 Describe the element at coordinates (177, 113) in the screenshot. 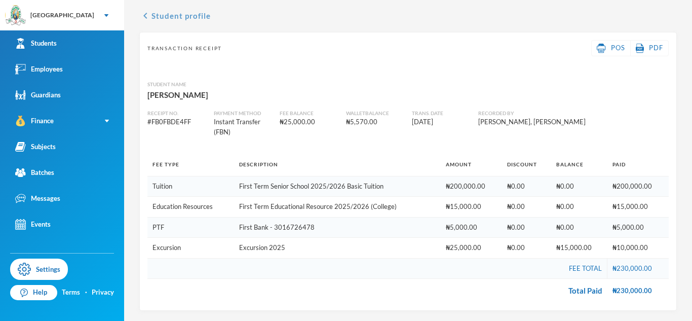

I see `div: Receipt No.` at that location.